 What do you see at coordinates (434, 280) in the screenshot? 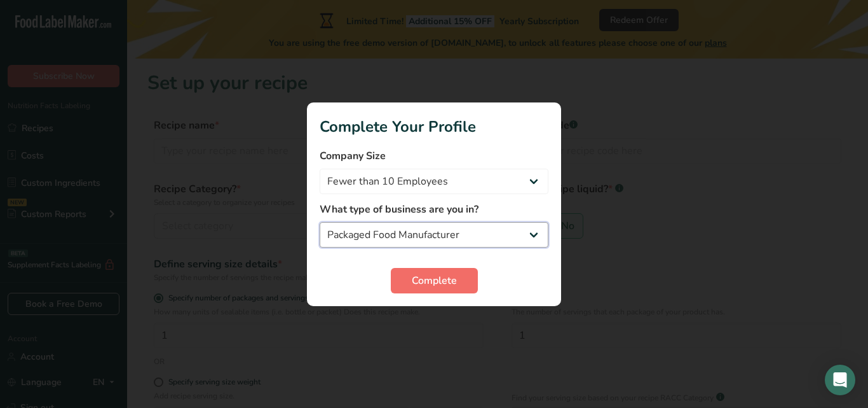
I see `button: Complete` at bounding box center [434, 280].